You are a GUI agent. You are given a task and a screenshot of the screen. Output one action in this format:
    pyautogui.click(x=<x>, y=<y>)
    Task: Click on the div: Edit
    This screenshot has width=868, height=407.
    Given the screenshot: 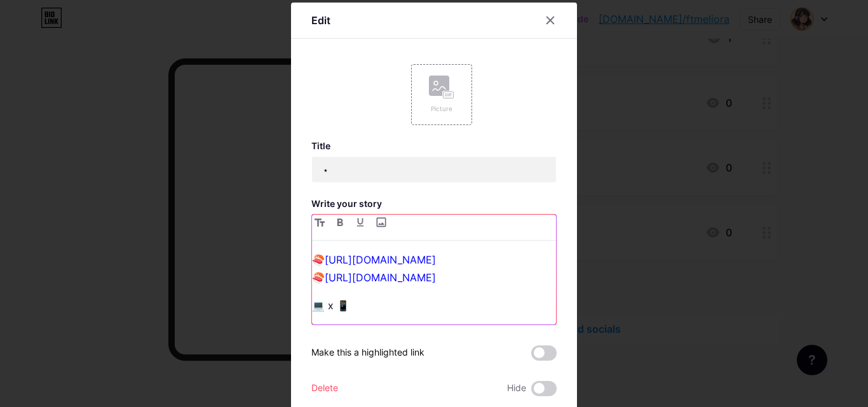 What is the action you would take?
    pyautogui.click(x=321, y=21)
    